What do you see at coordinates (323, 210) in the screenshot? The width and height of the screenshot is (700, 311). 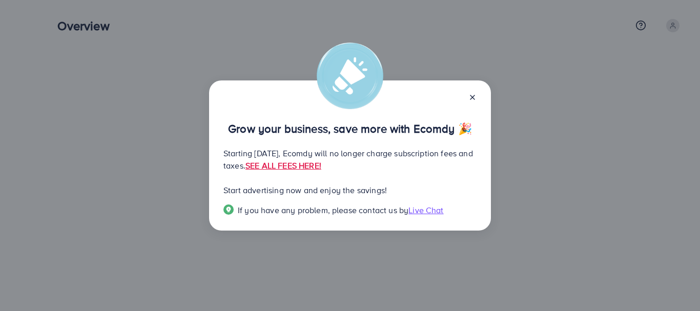 I see `span: If you have any problem, please contact us by` at bounding box center [323, 210].